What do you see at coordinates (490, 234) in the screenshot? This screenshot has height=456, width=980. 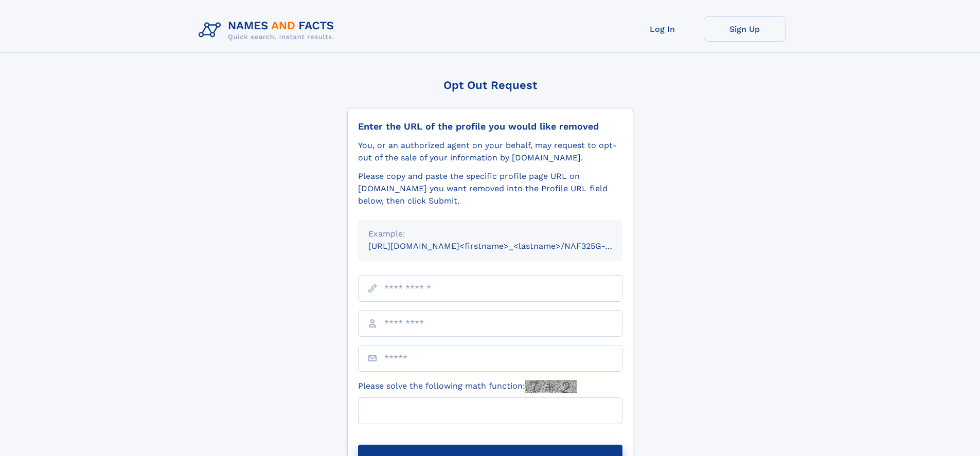 I see `div: Example:` at bounding box center [490, 234].